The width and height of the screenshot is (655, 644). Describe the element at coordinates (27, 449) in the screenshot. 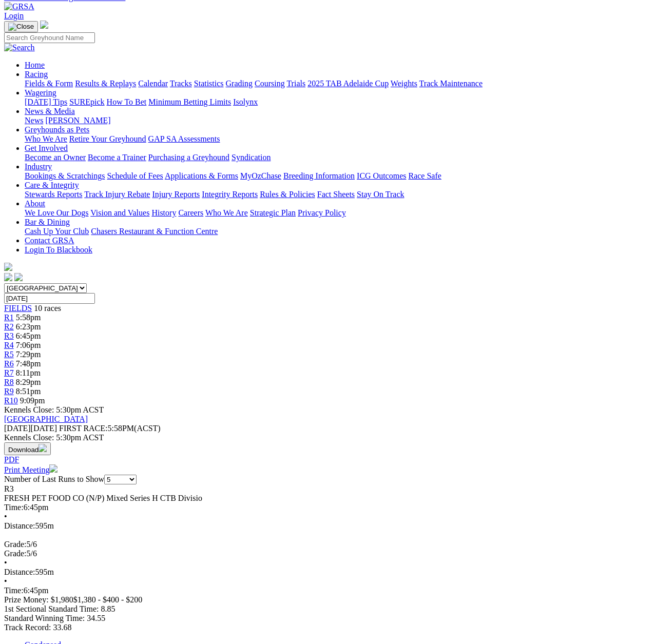

I see `button: Download` at that location.